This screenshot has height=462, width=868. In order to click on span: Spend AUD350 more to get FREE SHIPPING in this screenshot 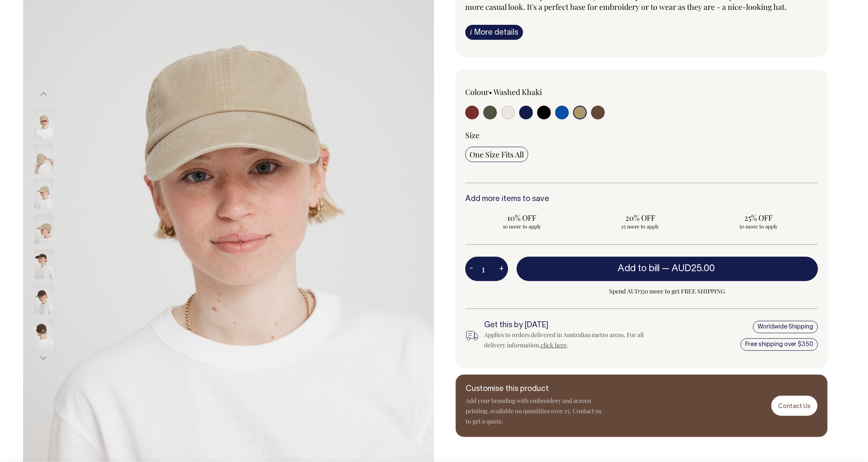, I will do `click(667, 292)`.